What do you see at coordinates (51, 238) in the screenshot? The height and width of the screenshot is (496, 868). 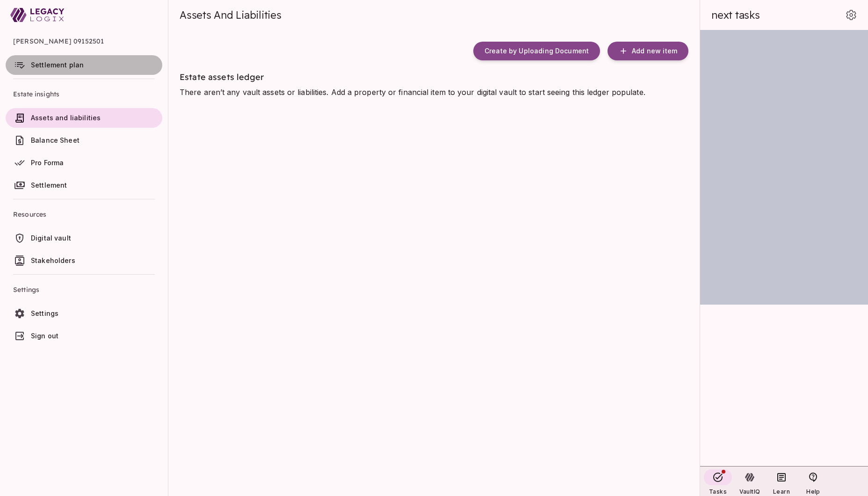 I see `span: Digital vault` at bounding box center [51, 238].